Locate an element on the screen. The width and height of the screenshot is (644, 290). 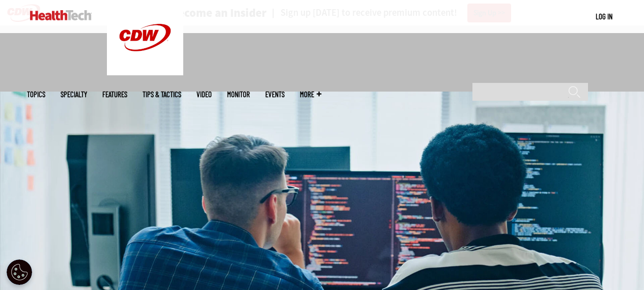
div: User menu is located at coordinates (603, 17).